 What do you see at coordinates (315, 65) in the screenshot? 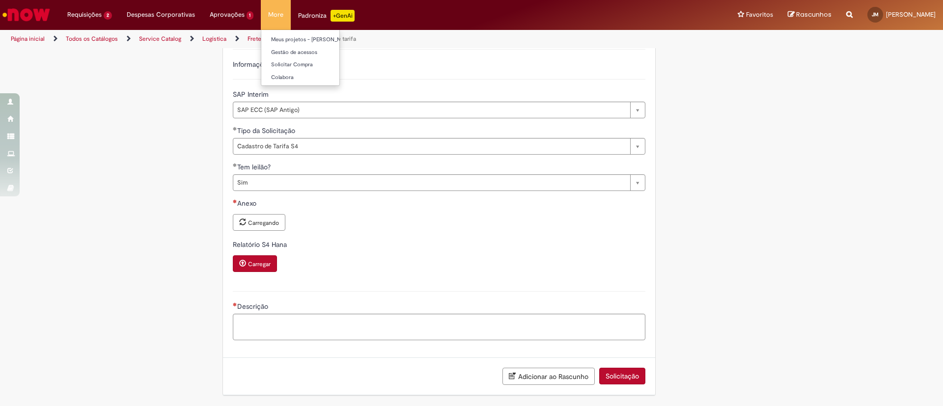
I see `a: Solicitar Compra` at bounding box center [315, 65].